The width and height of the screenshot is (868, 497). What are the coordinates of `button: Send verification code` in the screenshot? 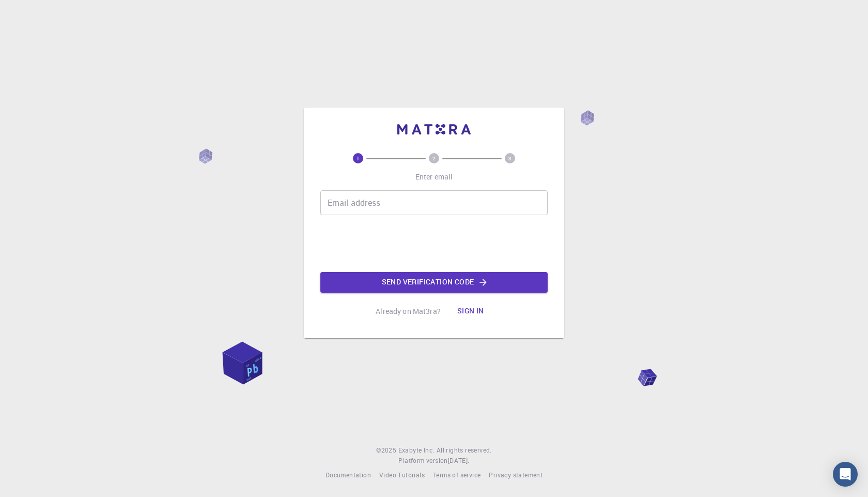 It's located at (434, 282).